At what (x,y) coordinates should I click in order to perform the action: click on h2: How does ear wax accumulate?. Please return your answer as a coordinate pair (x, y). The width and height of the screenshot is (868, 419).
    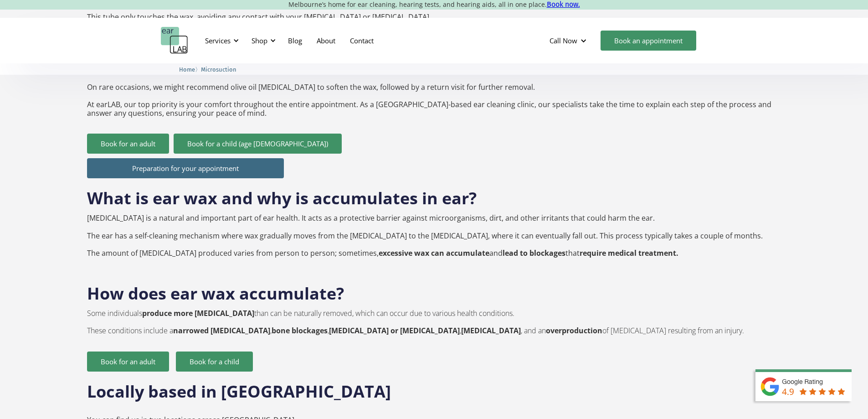
    Looking at the image, I should click on (434, 289).